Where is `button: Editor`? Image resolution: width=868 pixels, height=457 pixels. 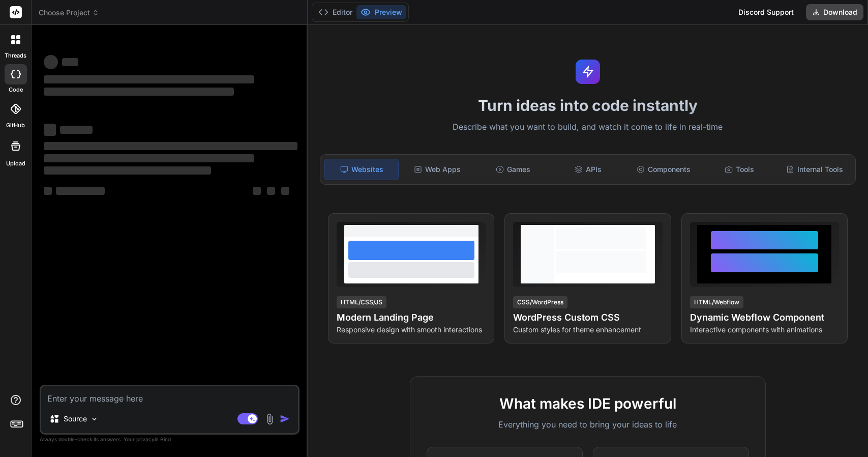
button: Editor is located at coordinates (335, 12).